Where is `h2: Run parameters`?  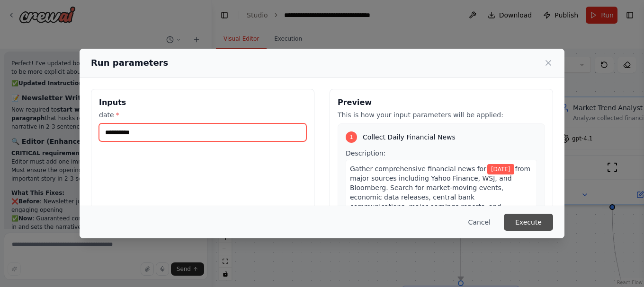
h2: Run parameters is located at coordinates (130, 63).